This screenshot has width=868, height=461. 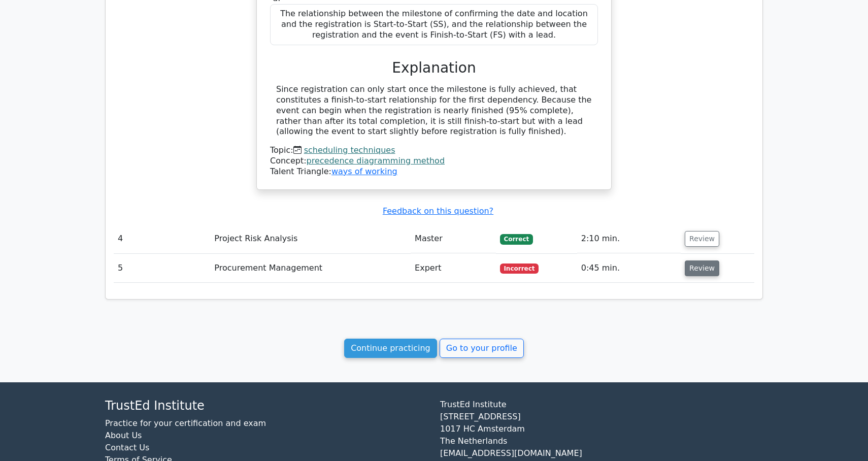 What do you see at coordinates (434, 150) in the screenshot?
I see `div: Topic:` at bounding box center [434, 150].